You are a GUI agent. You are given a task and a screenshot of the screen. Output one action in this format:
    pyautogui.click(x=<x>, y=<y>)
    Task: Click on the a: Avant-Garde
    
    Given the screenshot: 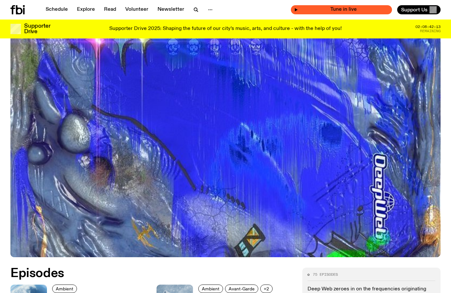 What is the action you would take?
    pyautogui.click(x=241, y=289)
    